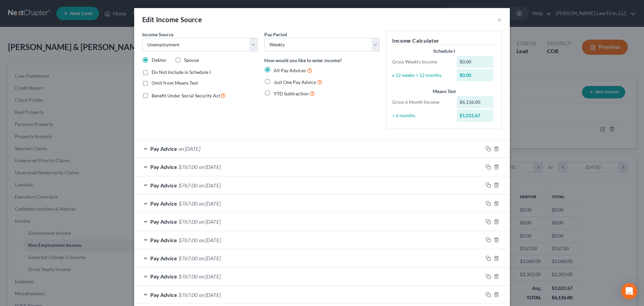 This screenshot has height=306, width=644. I want to click on span: Spouse, so click(191, 60).